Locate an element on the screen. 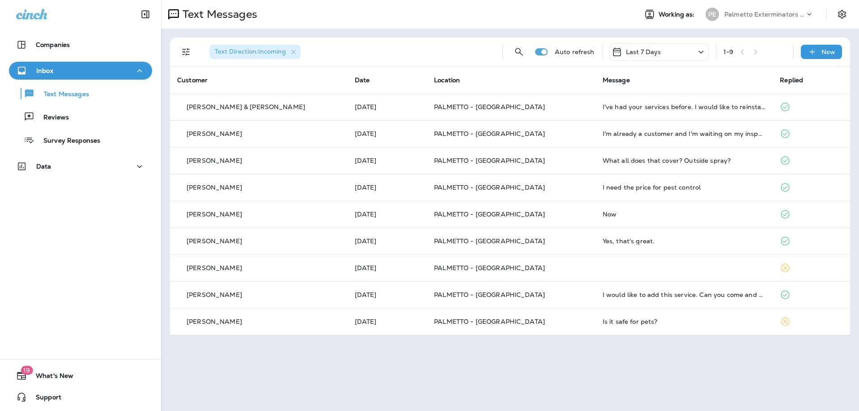  button: Survey Responses is located at coordinates (81, 140).